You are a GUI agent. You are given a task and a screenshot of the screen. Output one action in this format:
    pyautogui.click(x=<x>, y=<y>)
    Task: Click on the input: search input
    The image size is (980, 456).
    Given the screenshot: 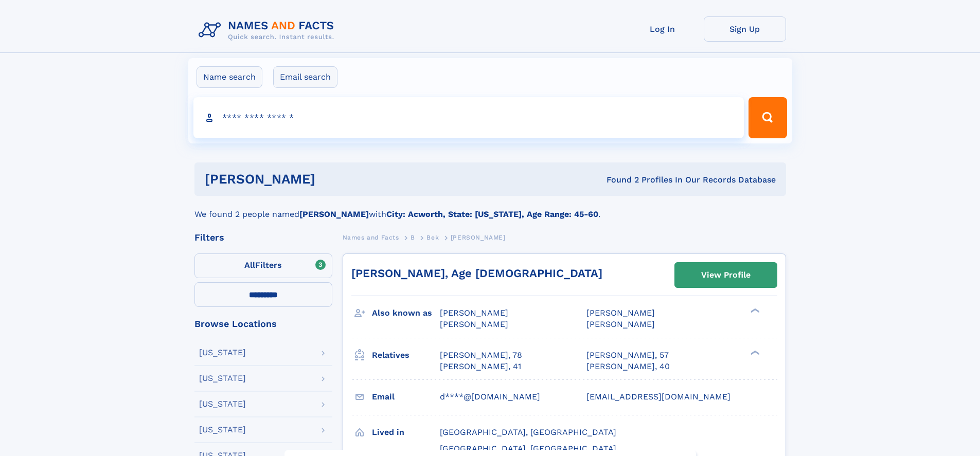 What is the action you would take?
    pyautogui.click(x=469, y=118)
    